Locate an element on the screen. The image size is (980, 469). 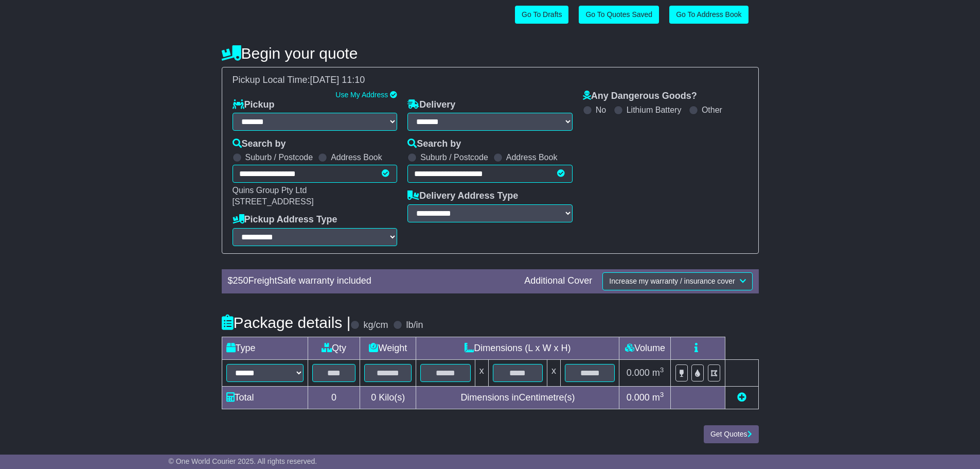
a: Use My Address is located at coordinates (361, 94).